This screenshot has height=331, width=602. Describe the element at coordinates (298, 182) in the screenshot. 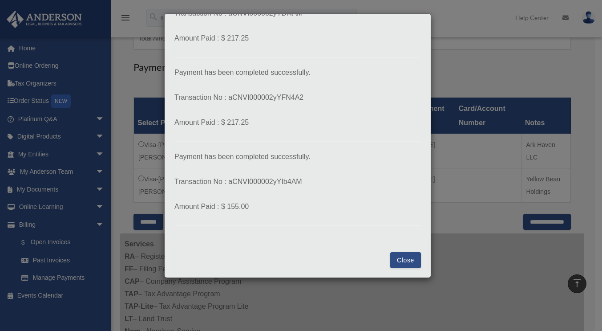

I see `p: Transaction No : aCNVI000002yYIb4AM` at that location.